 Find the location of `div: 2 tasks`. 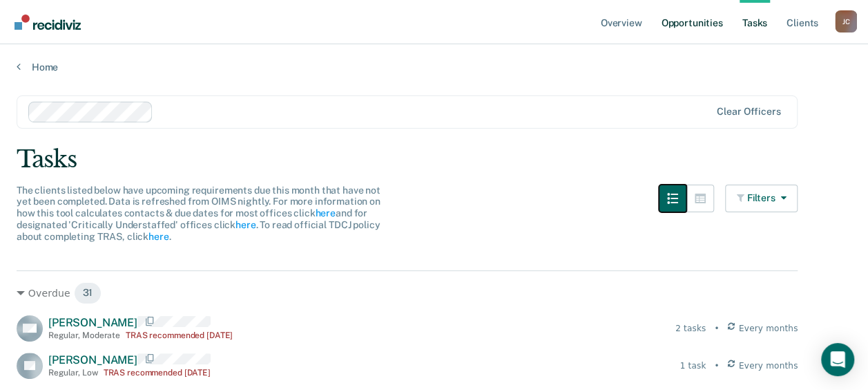

div: 2 tasks is located at coordinates (690, 328).